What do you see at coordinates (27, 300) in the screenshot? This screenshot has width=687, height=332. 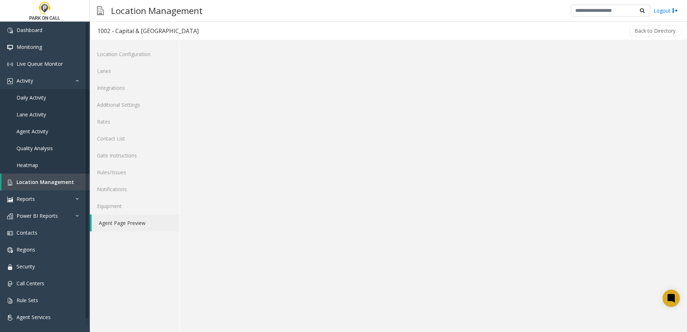 I see `span: Rule Sets` at bounding box center [27, 300].